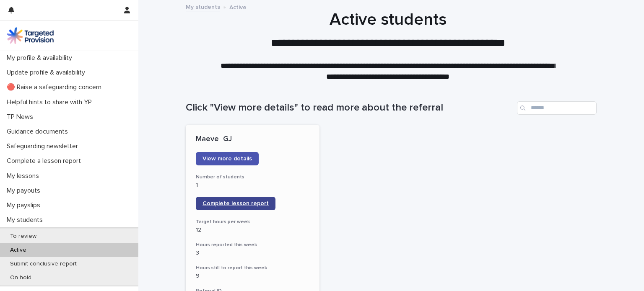  I want to click on input: Search, so click(557, 108).